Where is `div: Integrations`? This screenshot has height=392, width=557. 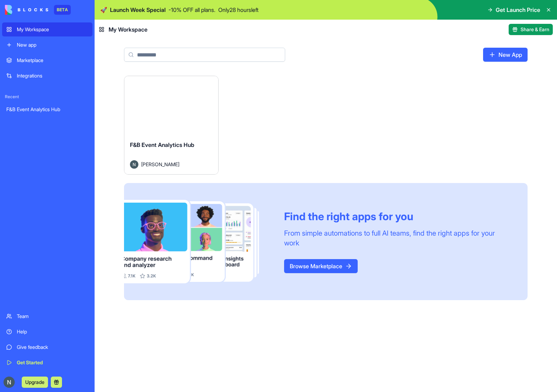 div: Integrations is located at coordinates (52, 76).